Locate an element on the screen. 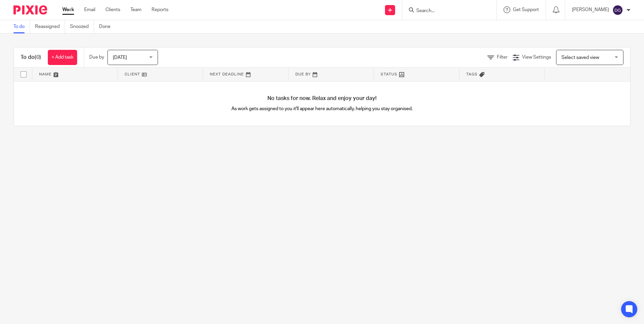 This screenshot has width=644, height=324. a: Reassigned is located at coordinates (50, 26).